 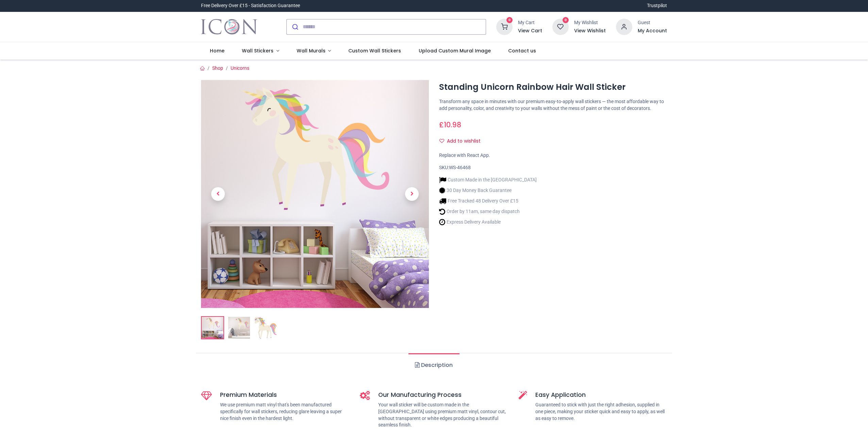 I want to click on p: We use premium matt vinyl that's been manufactured specifically for wall stickers, reducing glare..., so click(x=285, y=412).